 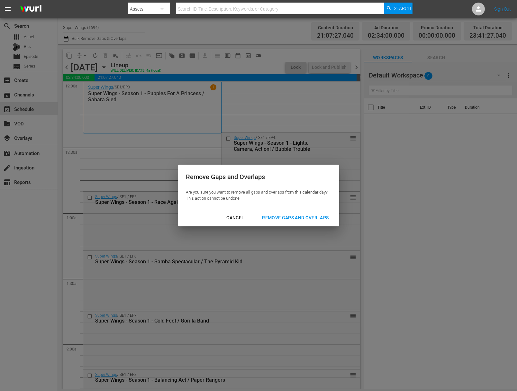 I want to click on button: Remove Gaps and Overlaps, so click(x=295, y=218).